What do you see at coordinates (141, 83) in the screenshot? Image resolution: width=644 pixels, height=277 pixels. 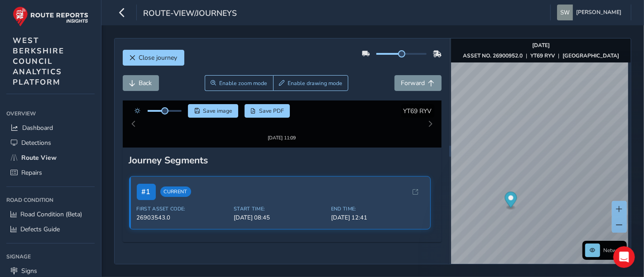 I see `button: Back` at bounding box center [141, 83].